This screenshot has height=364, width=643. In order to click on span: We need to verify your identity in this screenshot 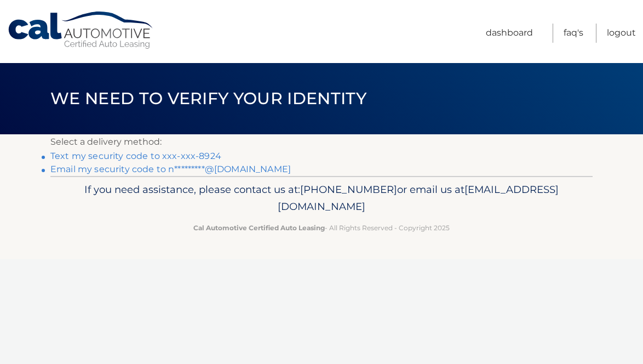, I will do `click(208, 98)`.